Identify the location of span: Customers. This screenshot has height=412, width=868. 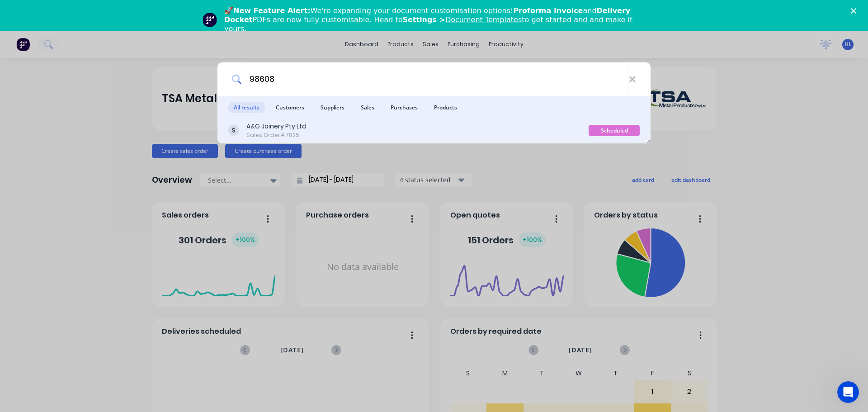
(290, 107).